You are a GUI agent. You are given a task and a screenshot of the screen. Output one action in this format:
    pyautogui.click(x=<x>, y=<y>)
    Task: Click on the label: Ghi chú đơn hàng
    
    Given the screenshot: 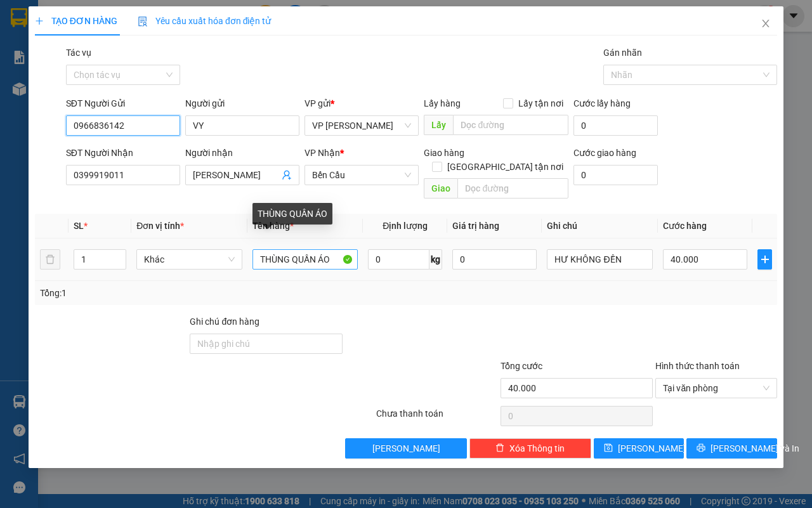 What is the action you would take?
    pyautogui.click(x=225, y=321)
    